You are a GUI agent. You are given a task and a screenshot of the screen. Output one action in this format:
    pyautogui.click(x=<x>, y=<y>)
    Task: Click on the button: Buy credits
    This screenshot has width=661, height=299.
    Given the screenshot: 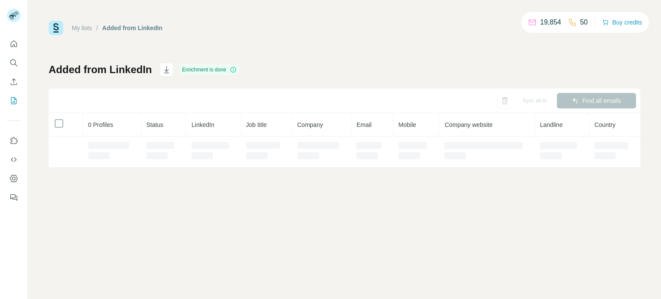 What is the action you would take?
    pyautogui.click(x=621, y=22)
    